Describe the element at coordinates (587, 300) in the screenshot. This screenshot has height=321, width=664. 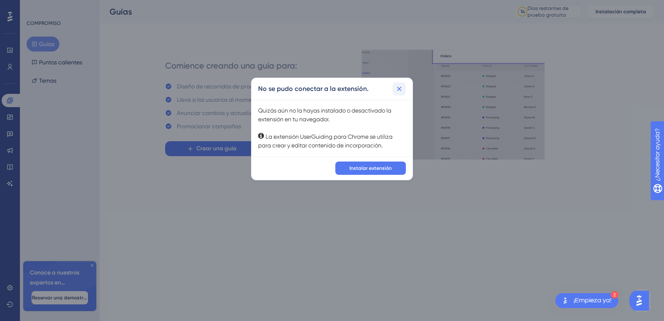
I see `div: Abra la lista de verificación ¡Comience!, módulos restantes: 2` at that location.